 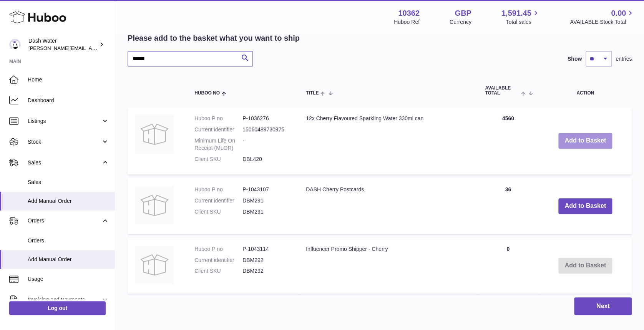 What do you see at coordinates (406, 22) in the screenshot?
I see `div: Huboo Ref` at bounding box center [406, 22].